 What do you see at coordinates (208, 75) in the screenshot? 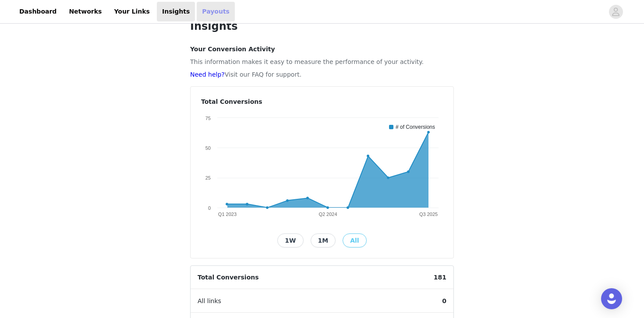
I see `a: Need help?` at bounding box center [208, 75].